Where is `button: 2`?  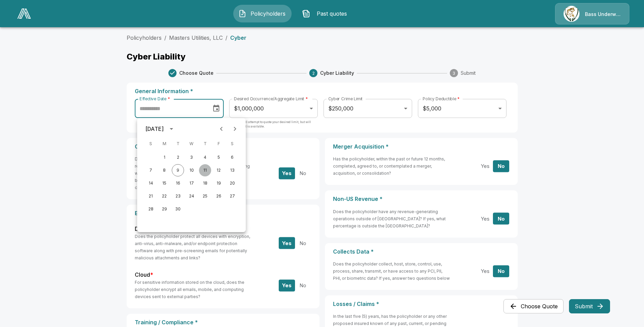 button: 2 is located at coordinates (178, 157).